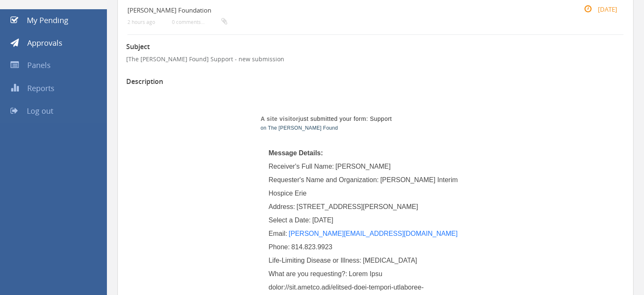 This screenshot has height=295, width=644. What do you see at coordinates (324, 179) in the screenshot?
I see `span: Requester's Name and Organization:` at bounding box center [324, 179].